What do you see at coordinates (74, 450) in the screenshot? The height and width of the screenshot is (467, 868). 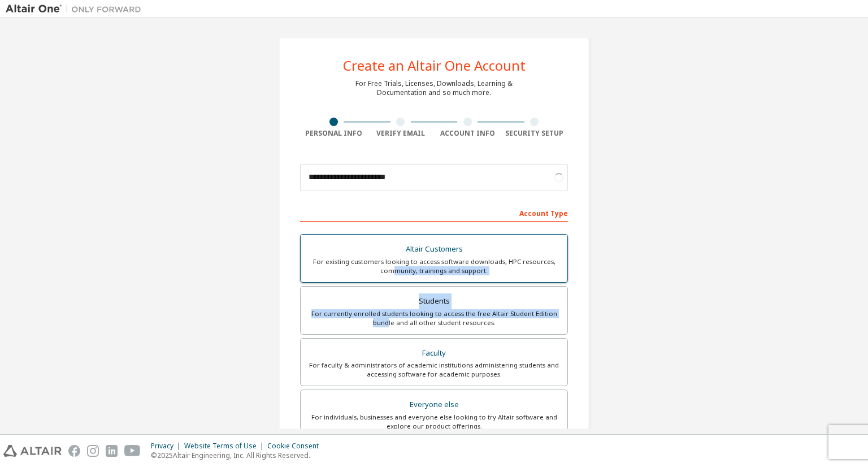 I see `img: facebook.svg` at bounding box center [74, 450].